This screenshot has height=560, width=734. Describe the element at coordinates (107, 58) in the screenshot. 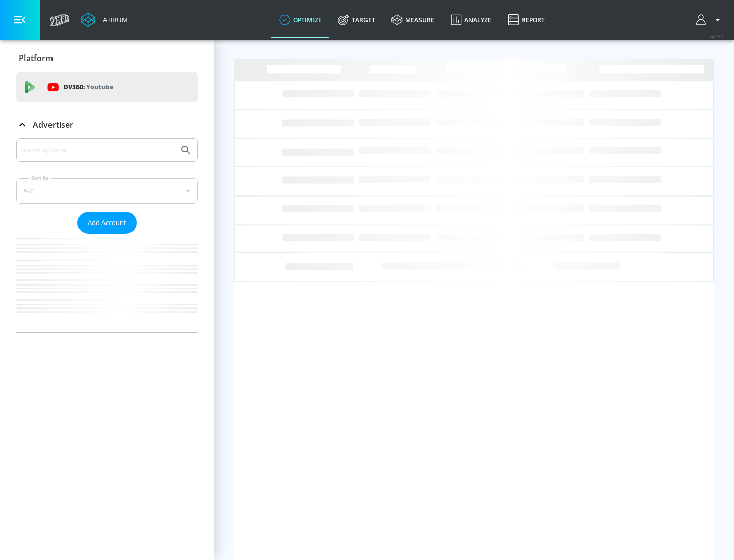

I see `div: Platform` at that location.